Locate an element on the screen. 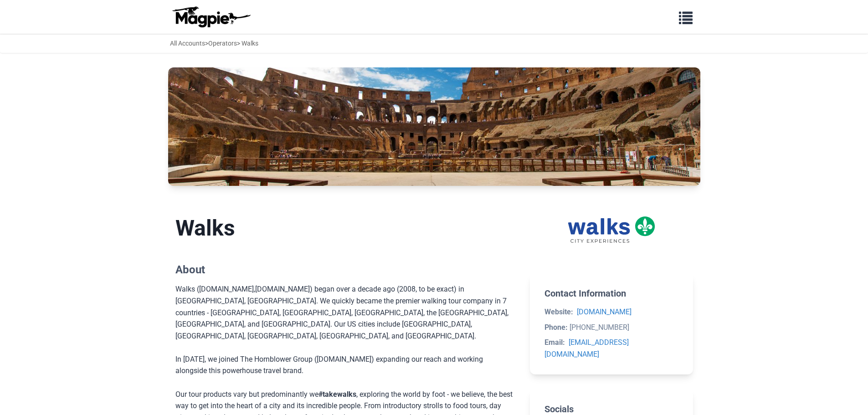 Image resolution: width=868 pixels, height=415 pixels. h1: Walks is located at coordinates (345, 228).